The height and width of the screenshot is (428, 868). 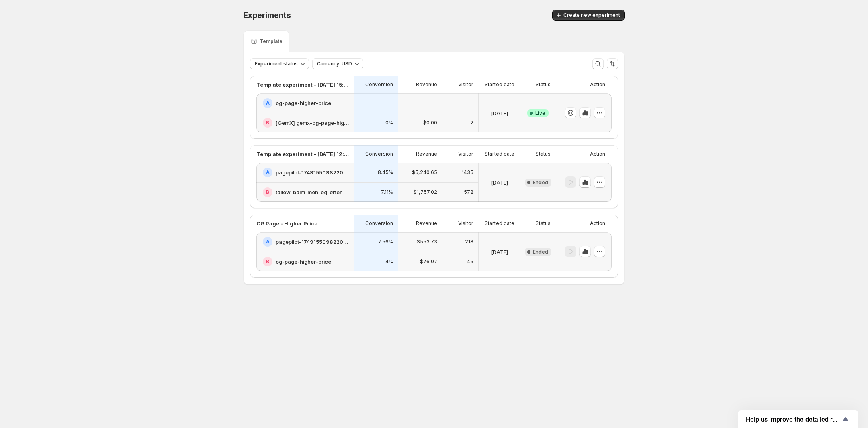 What do you see at coordinates (540, 114) in the screenshot?
I see `span: Live` at bounding box center [540, 114].